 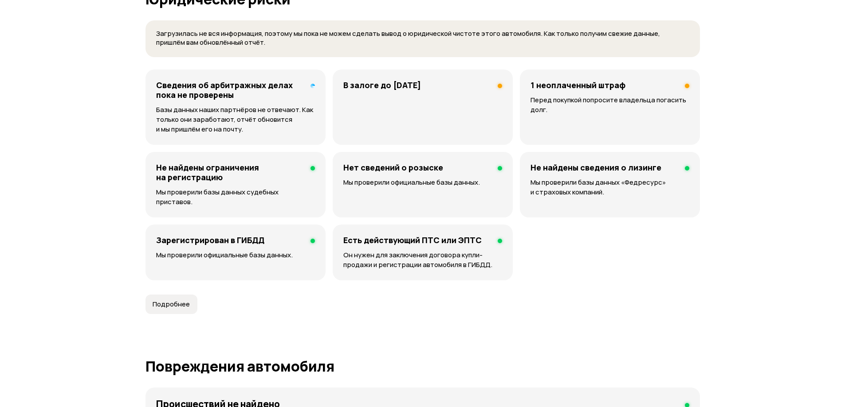 I want to click on h4: Зарегистрирован в ГИБДД, so click(x=210, y=240).